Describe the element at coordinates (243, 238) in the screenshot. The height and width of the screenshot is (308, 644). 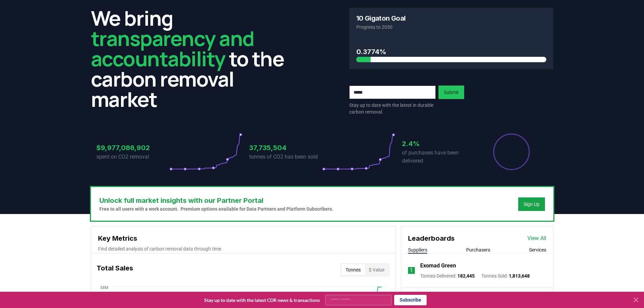
I see `h3: Key Metrics` at that location.